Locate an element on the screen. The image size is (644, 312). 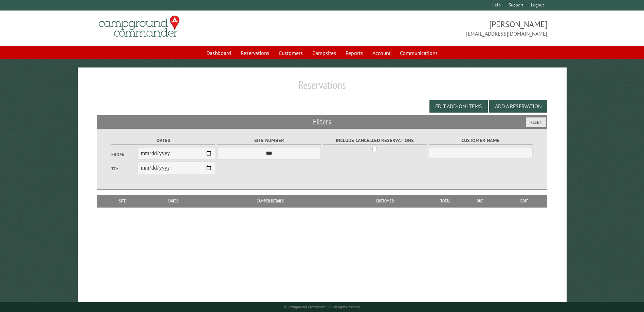
small: © Campground Commander LLC. All rights reserved. is located at coordinates (322, 307).